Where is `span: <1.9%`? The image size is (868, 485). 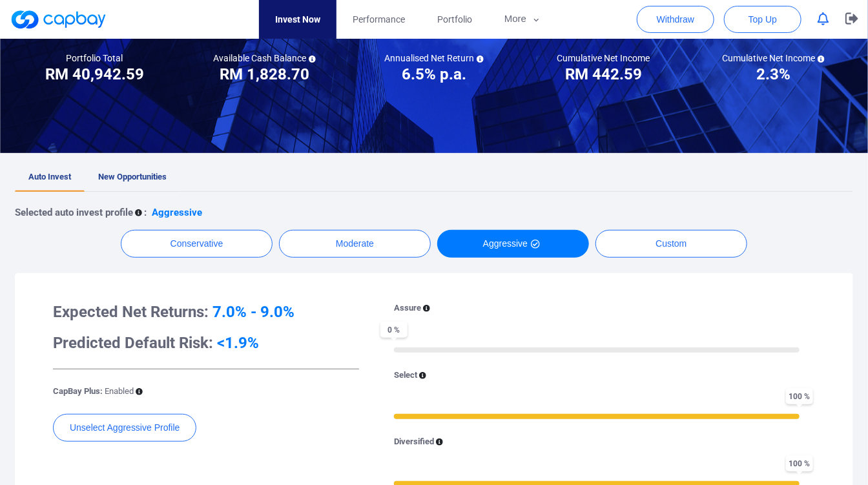 span: <1.9% is located at coordinates (238, 343).